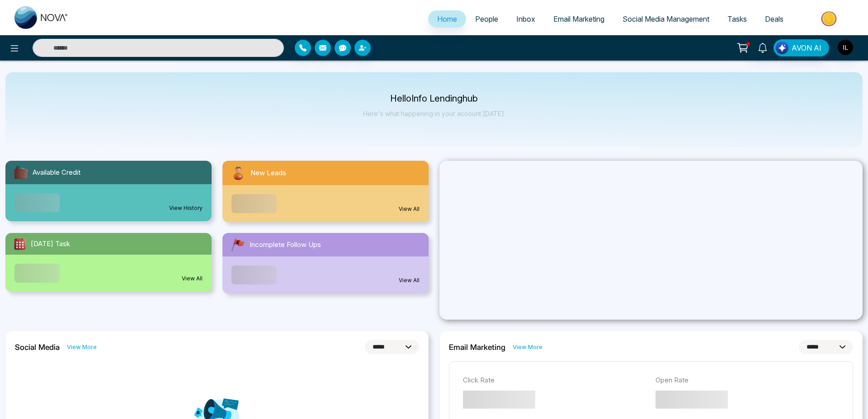 Image resolution: width=868 pixels, height=419 pixels. I want to click on span: AVON AI, so click(806, 48).